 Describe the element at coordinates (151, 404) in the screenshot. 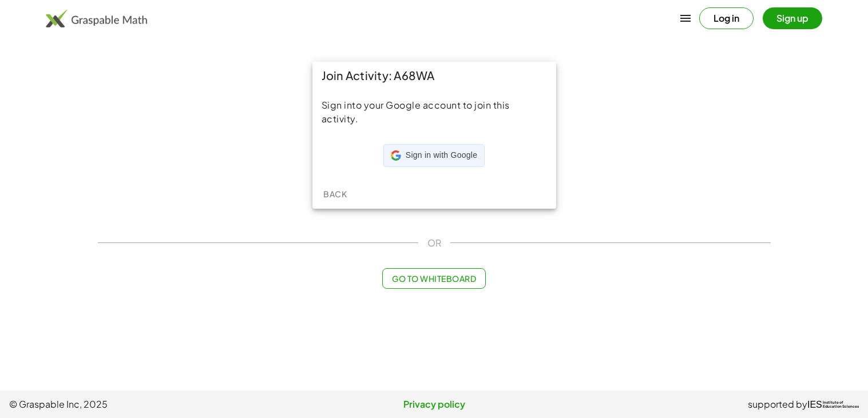

I see `span: © Graspable Inc, 2025` at that location.